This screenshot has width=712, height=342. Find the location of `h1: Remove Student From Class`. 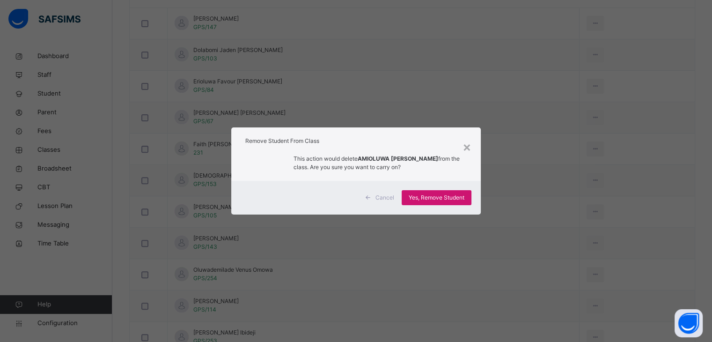

h1: Remove Student From Class is located at coordinates (356, 141).